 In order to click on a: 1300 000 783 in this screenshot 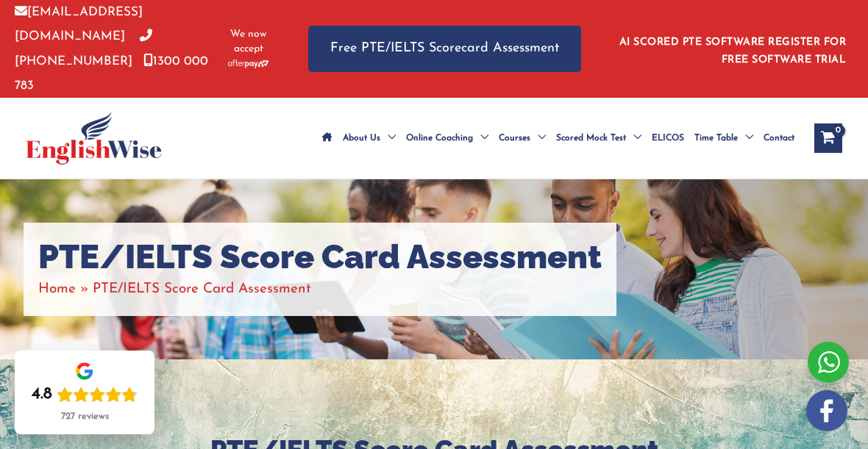, I will do `click(111, 74)`.